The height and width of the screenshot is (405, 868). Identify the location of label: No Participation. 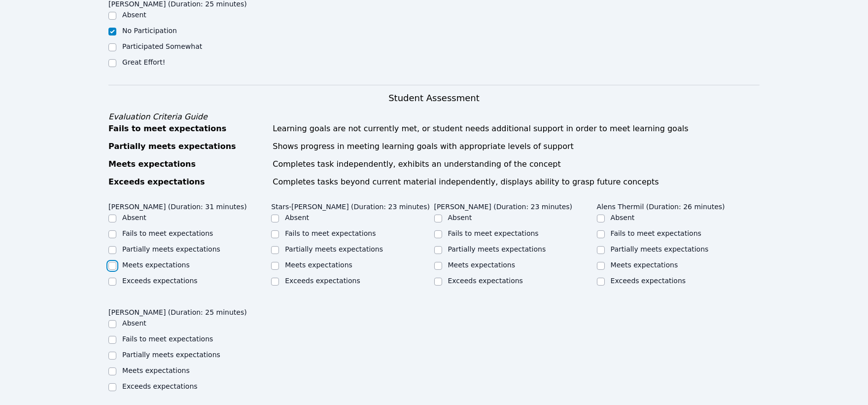
(149, 31).